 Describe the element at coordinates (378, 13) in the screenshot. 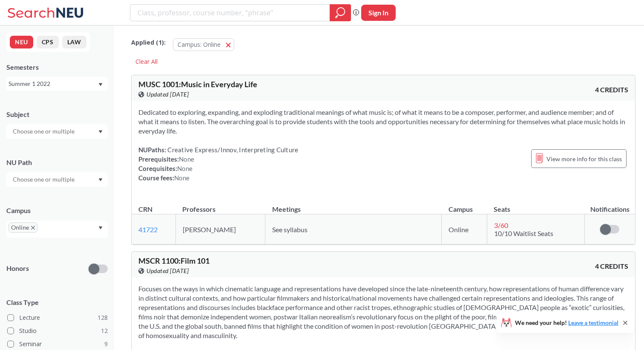

I see `button: Sign In` at that location.